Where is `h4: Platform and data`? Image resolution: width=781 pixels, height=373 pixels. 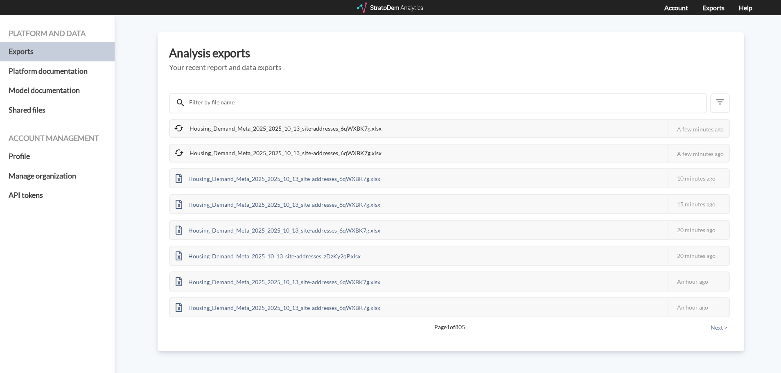
h4: Platform and data is located at coordinates (57, 34).